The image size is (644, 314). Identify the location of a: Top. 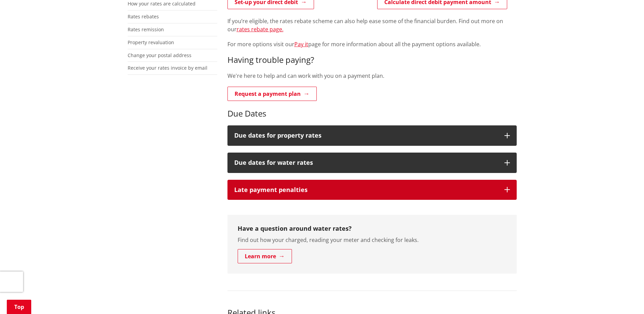
(19, 307).